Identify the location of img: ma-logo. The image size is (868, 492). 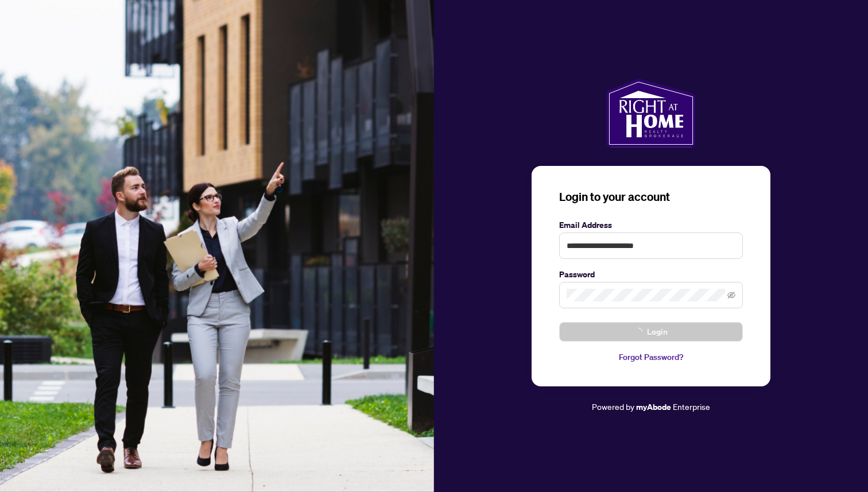
(651, 113).